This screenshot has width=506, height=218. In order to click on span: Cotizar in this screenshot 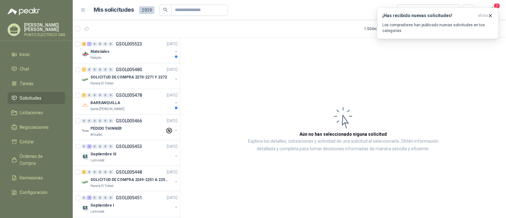, I will do `click(27, 142)`.